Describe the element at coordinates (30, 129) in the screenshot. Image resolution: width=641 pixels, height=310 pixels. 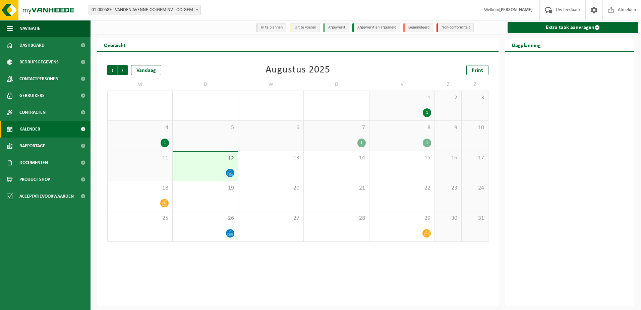
I see `span: Kalender` at that location.